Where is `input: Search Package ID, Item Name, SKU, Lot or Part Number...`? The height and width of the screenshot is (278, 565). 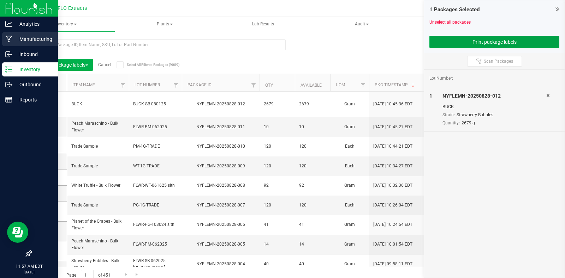 input: Search Package ID, Item Name, SKU, Lot or Part Number... is located at coordinates (158, 45).